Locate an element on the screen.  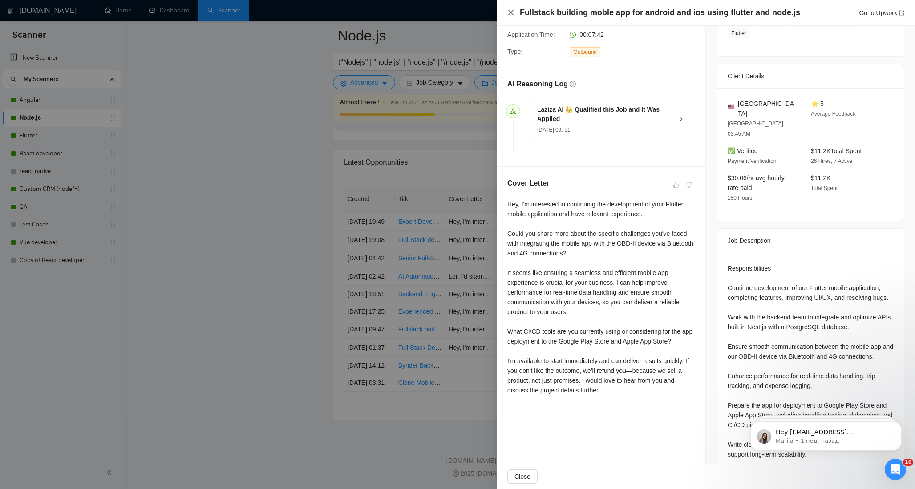
span: question-circle is located at coordinates (573, 84).